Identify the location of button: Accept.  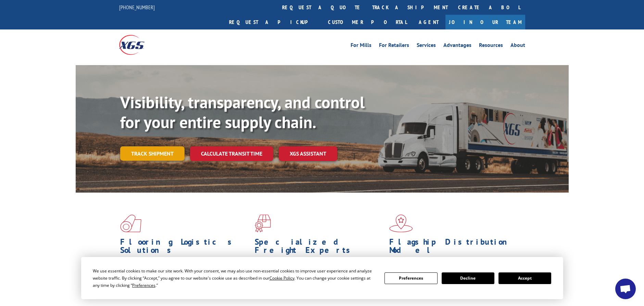
(525, 278).